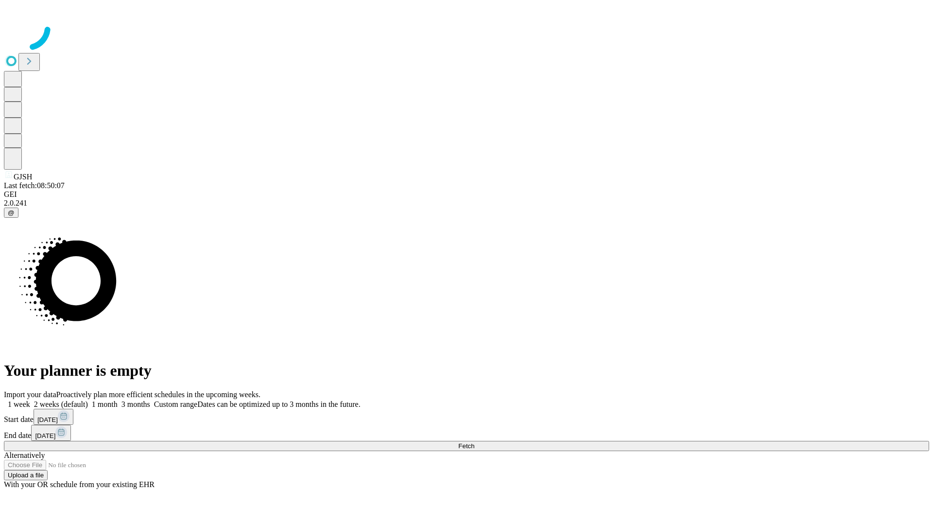 This screenshot has height=525, width=933. I want to click on span: 1 month, so click(105, 404).